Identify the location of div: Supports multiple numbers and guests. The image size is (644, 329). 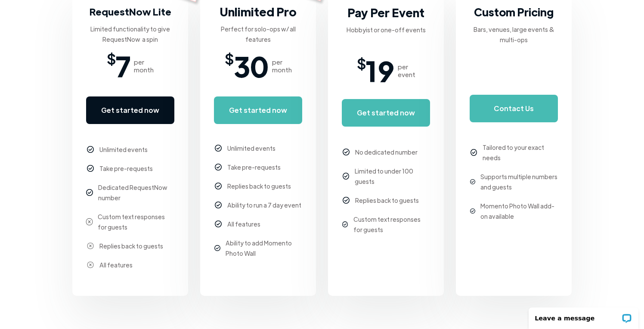
(519, 182).